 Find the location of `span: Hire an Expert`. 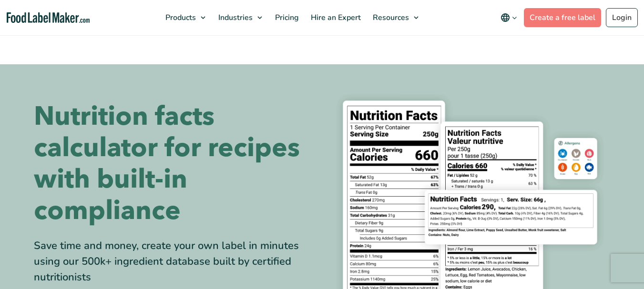

span: Hire an Expert is located at coordinates (334, 17).